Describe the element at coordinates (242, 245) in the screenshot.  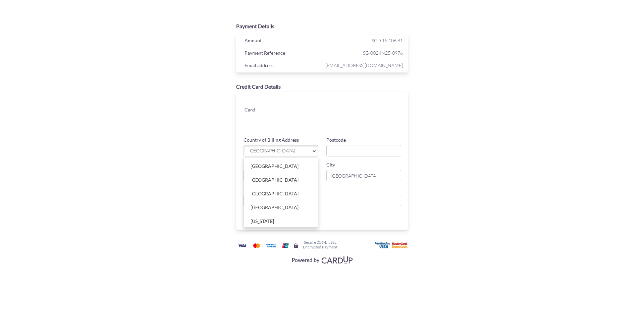
I see `img: Visa` at that location.